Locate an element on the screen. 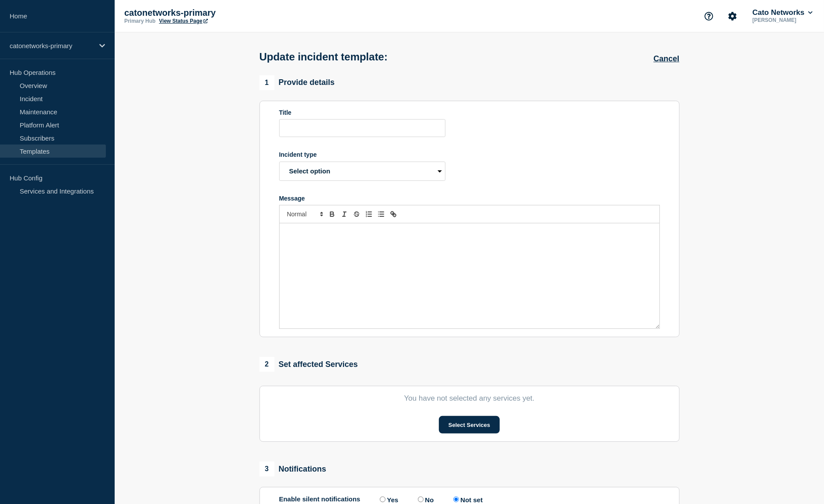 The width and height of the screenshot is (824, 504). button: Toggle link is located at coordinates (393, 214).